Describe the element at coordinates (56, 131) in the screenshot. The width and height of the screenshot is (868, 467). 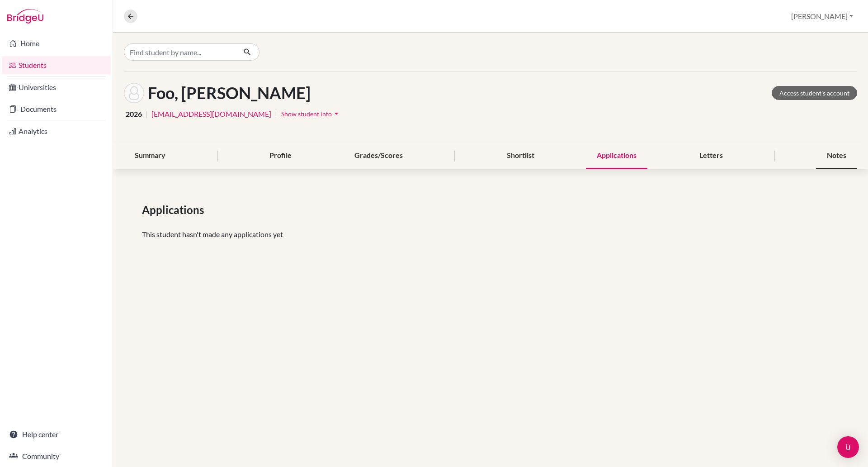
I see `a: Analytics` at that location.